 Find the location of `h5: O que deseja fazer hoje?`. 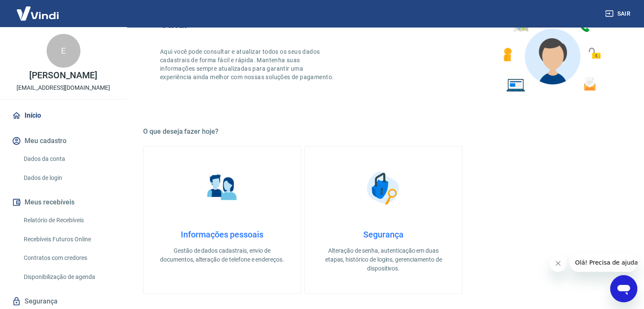

h5: O que deseja fazer hoje? is located at coordinates (383, 132).